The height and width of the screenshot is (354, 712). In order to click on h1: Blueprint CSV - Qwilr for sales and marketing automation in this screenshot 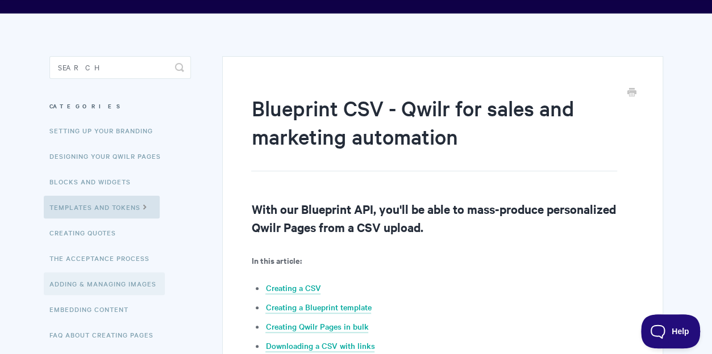, I will do `click(433, 132)`.